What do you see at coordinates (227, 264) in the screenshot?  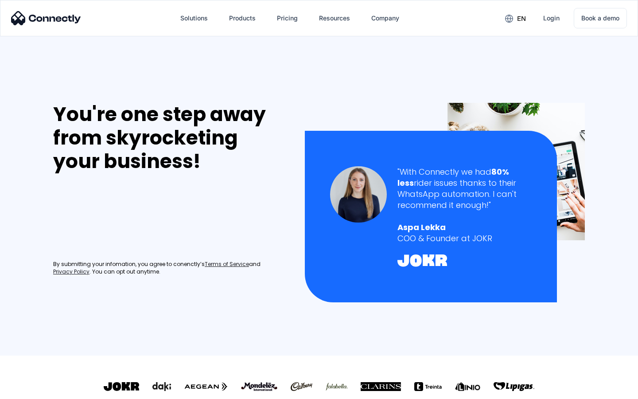 I see `a: Terms of Service` at bounding box center [227, 264].